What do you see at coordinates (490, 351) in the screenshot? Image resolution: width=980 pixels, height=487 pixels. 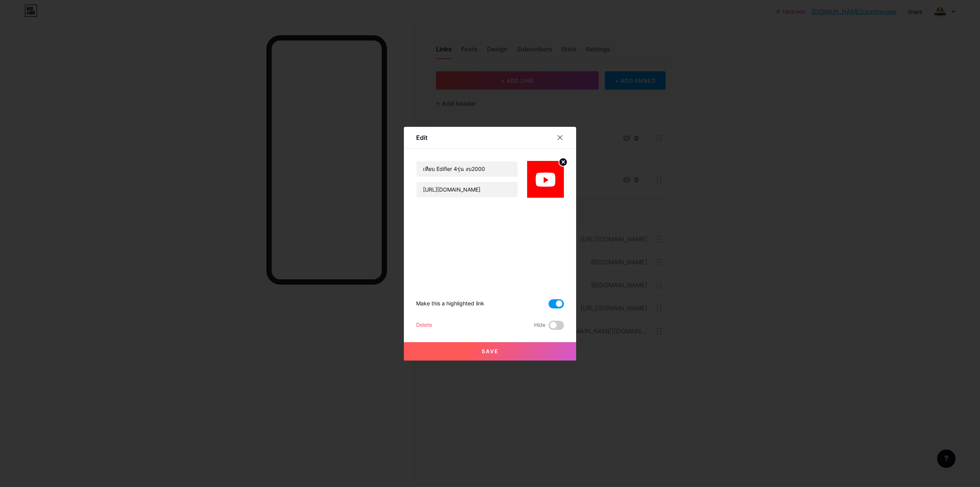 I see `button: Save` at bounding box center [490, 351].